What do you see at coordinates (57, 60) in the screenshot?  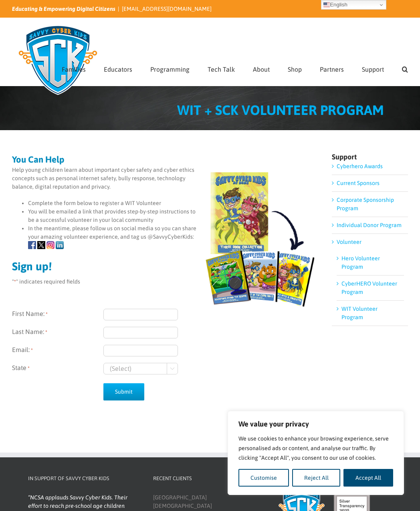 I see `img: Savvy Cyber Kids Logo` at bounding box center [57, 60].